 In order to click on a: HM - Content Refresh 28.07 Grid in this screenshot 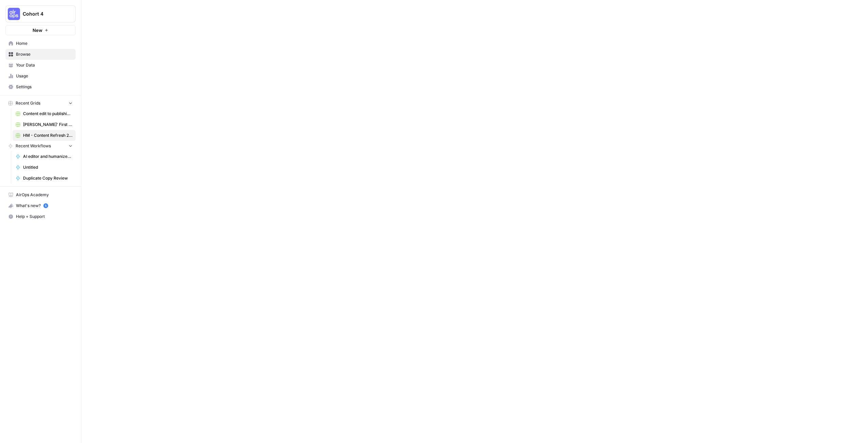, I will do `click(44, 136)`.